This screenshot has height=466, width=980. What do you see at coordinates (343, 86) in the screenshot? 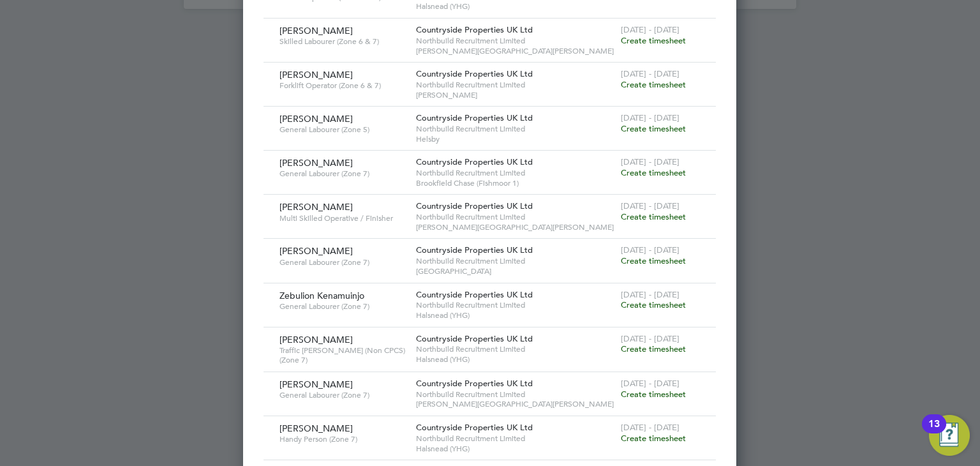
I see `span: Forklift Operator (Zone 6 & 7)` at bounding box center [343, 86].